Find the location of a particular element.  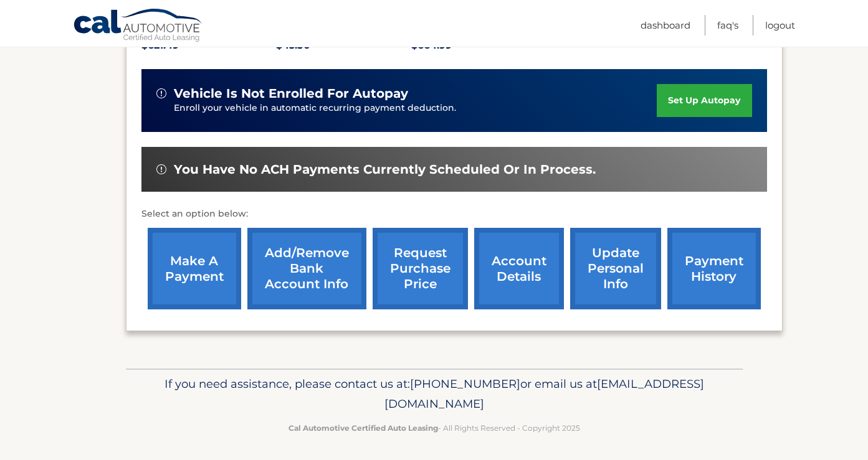

a: make a payment is located at coordinates (194, 268).